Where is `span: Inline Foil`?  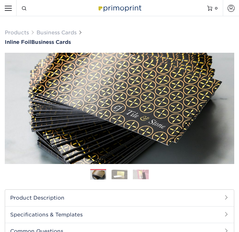 span: Inline Foil is located at coordinates (18, 42).